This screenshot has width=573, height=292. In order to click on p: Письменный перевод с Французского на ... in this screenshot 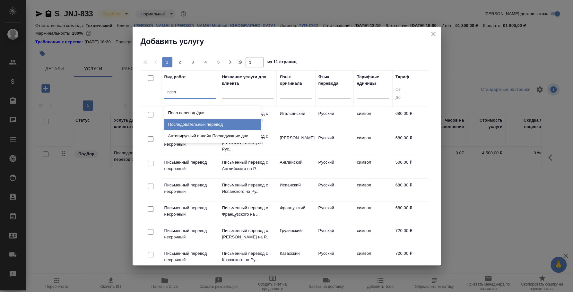, I will do `click(248, 211)`.